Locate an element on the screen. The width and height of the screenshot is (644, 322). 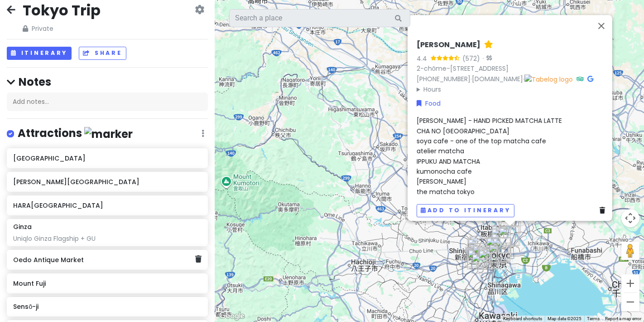
span: Private is located at coordinates (62, 29).